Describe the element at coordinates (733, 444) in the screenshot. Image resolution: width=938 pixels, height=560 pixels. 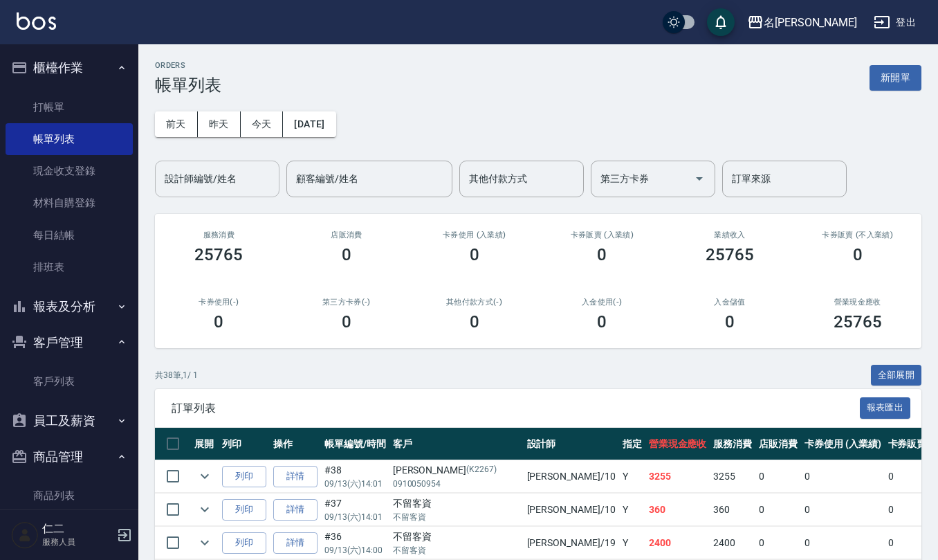
I see `th: 服務消費` at that location.